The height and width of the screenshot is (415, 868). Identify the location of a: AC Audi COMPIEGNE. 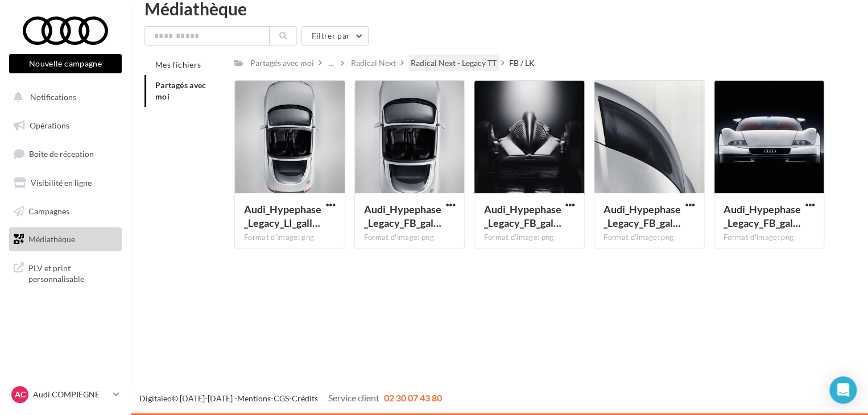
(66, 395).